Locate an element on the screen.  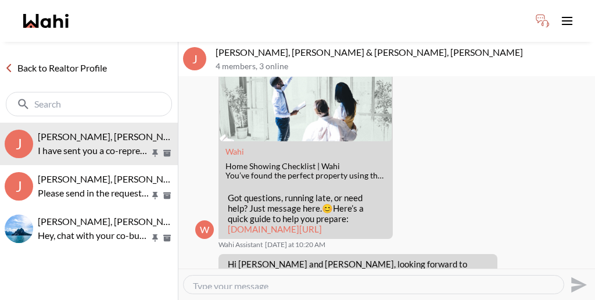
div: Home Showing Checklist | Wahi is located at coordinates (306, 166).